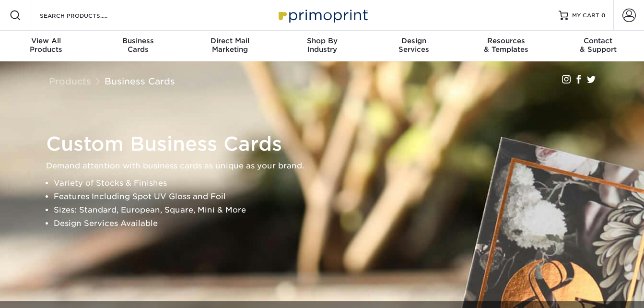 The image size is (644, 308). I want to click on p: Demand attention with business cards as unique as your brand., so click(327, 166).